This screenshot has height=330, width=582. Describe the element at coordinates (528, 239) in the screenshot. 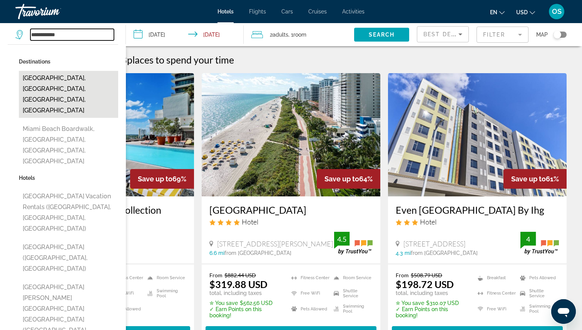

I see `div: 4` at that location.